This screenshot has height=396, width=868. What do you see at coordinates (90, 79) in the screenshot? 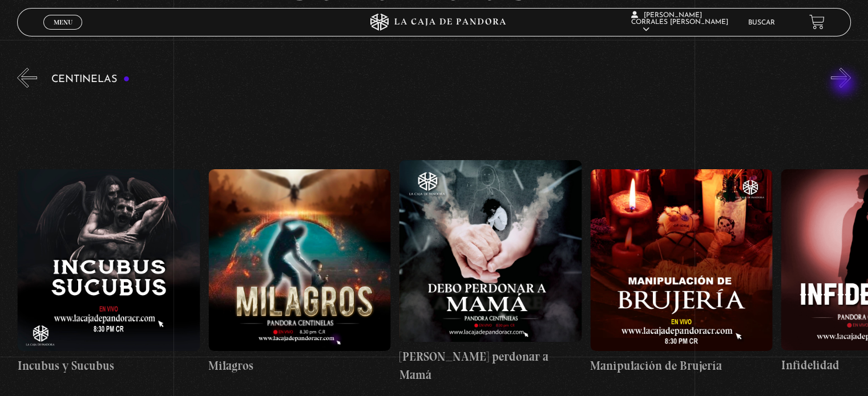
I see `h3: Centinelas` at bounding box center [90, 79].